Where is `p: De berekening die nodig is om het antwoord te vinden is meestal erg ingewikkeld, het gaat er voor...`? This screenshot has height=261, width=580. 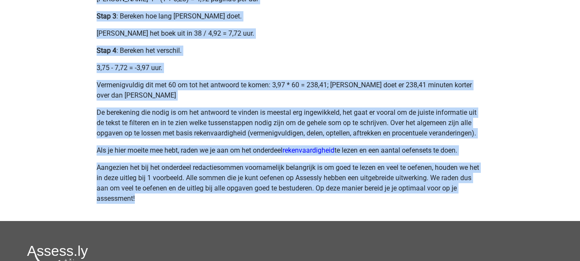
p: De berekening die nodig is om het antwoord te vinden is meestal erg ingewikkeld, het gaat er voor... is located at coordinates (290, 123).